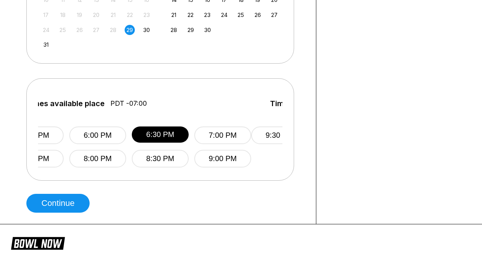  What do you see at coordinates (274, 15) in the screenshot?
I see `div: Choose Saturday, September 27th, 2025` at bounding box center [274, 15].